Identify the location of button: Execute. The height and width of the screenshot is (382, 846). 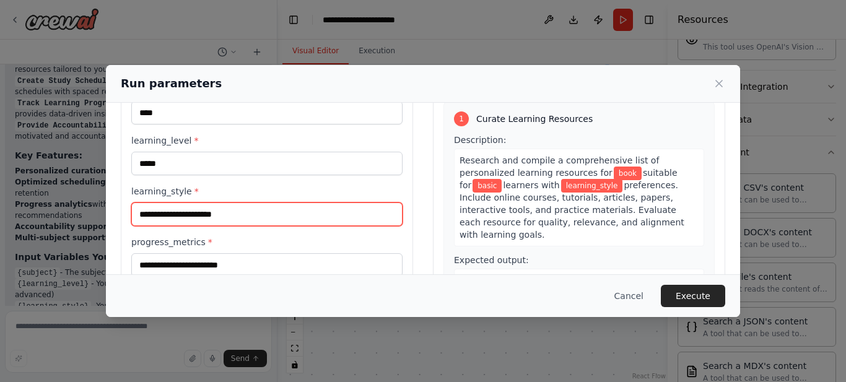
(693, 296).